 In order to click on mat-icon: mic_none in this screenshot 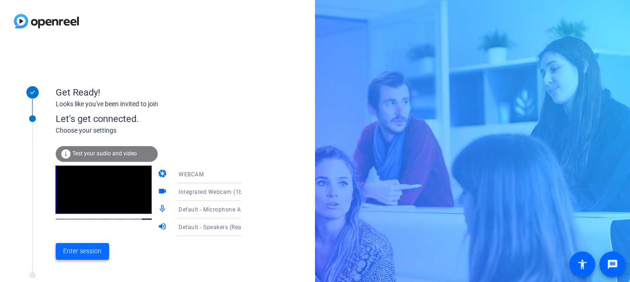, I will do `click(163, 210)`.